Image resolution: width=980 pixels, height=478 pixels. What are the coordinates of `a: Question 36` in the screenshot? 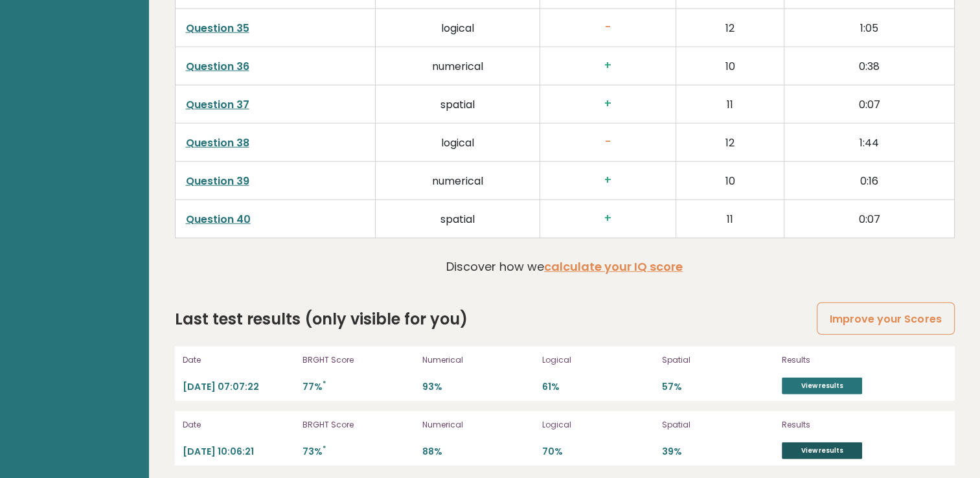 It's located at (218, 66).